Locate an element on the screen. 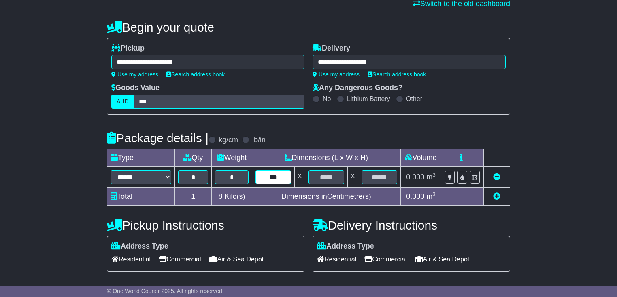 This screenshot has width=617, height=297. td: Total is located at coordinates (141, 197).